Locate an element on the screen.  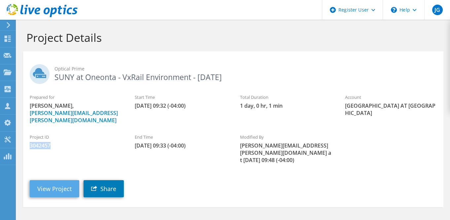
label: Project ID is located at coordinates (76, 137).